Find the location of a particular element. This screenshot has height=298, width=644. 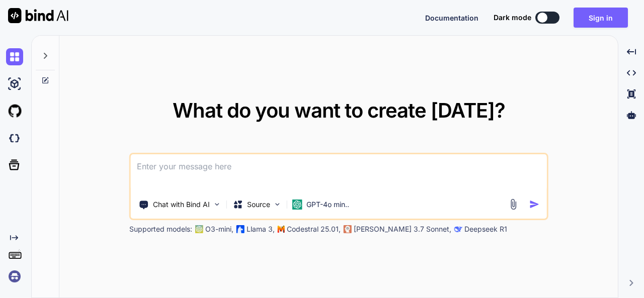

img: attachment is located at coordinates (513, 204).